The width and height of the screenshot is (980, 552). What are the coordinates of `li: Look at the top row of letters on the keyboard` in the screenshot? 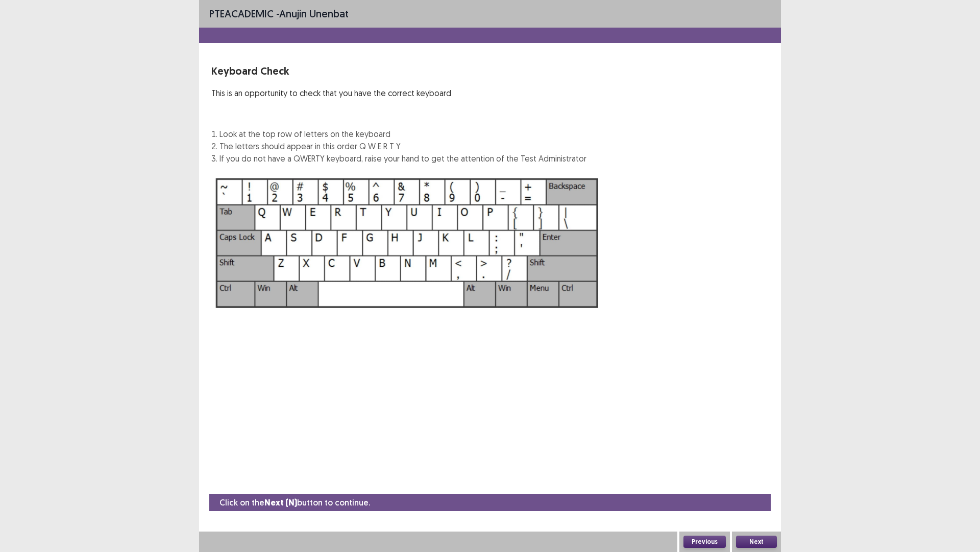 It's located at (403, 134).